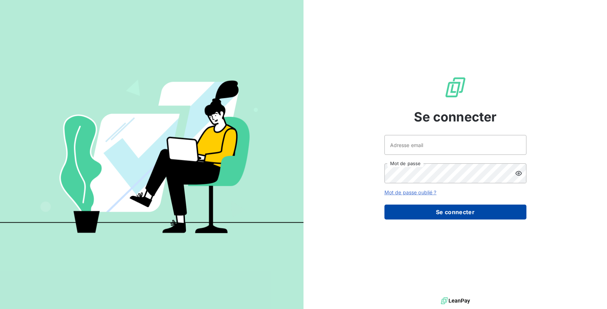  What do you see at coordinates (456, 145) in the screenshot?
I see `input: placeholder` at bounding box center [456, 145].